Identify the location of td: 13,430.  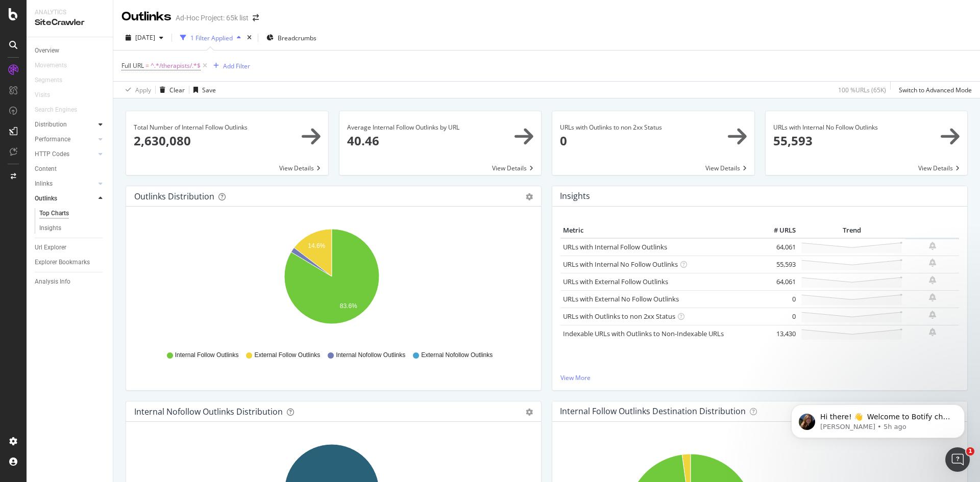
(778, 334).